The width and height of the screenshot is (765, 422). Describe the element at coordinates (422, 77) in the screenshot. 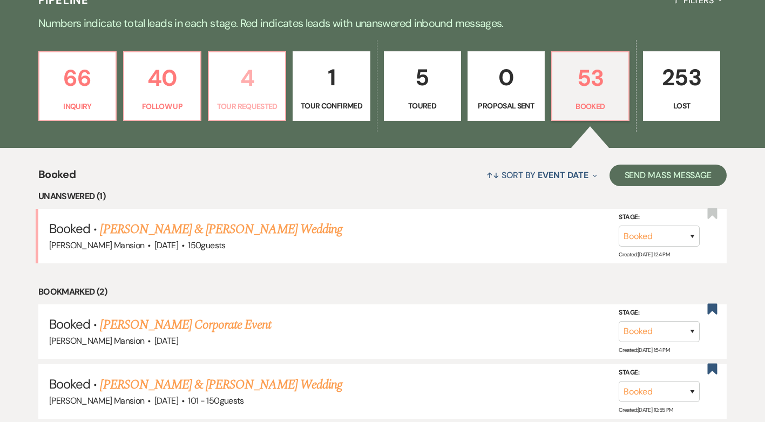

I see `p: 5` at that location.